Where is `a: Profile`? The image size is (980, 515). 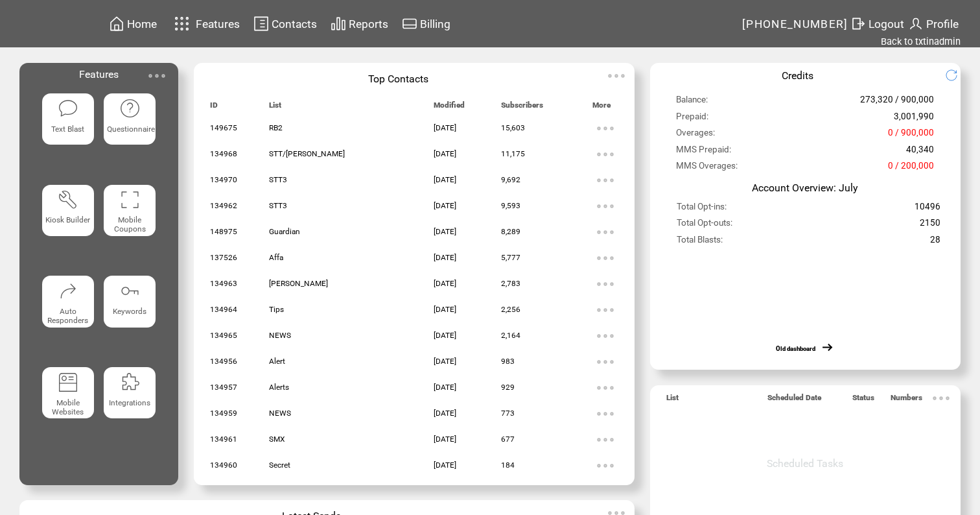 a: Profile is located at coordinates (933, 24).